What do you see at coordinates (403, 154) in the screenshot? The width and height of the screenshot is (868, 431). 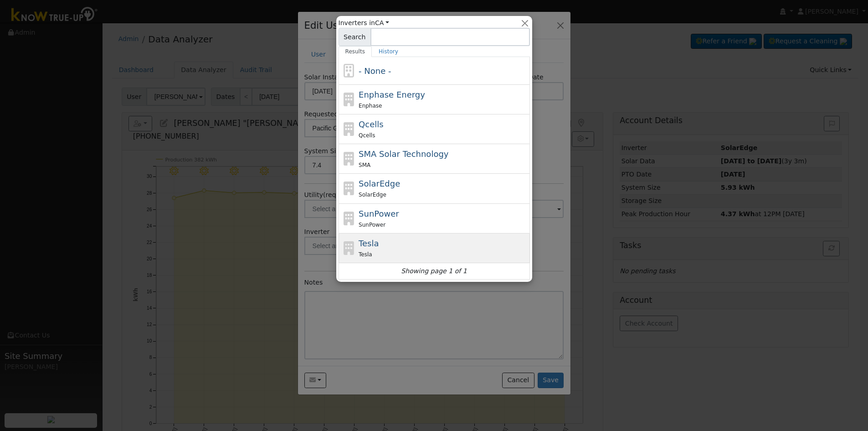 I see `span: SMA Solar Technology` at bounding box center [403, 154].